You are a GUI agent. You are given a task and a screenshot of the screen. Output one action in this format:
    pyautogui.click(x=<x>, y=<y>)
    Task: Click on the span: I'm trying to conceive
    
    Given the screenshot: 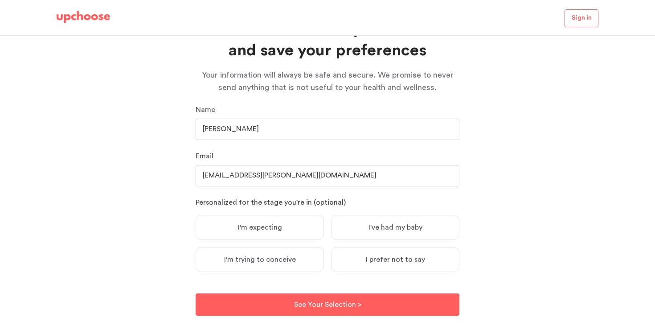 What is the action you would take?
    pyautogui.click(x=260, y=259)
    